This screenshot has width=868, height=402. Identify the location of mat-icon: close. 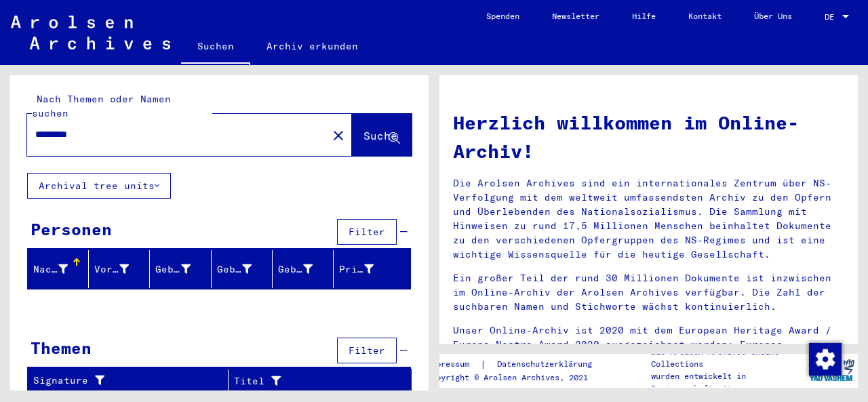
(338, 135).